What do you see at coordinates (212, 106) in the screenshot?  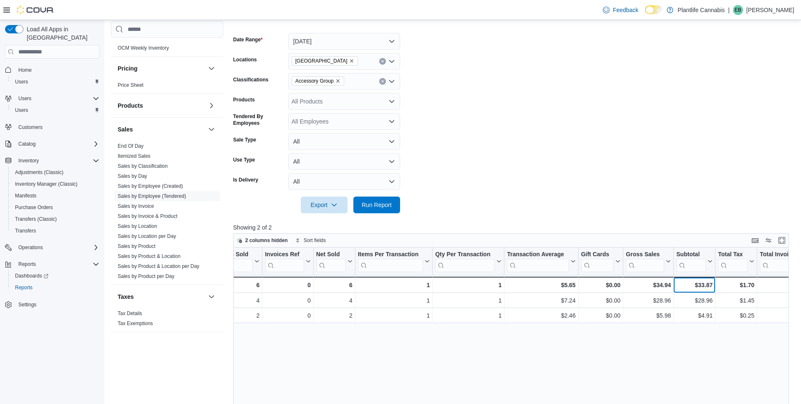 I see `button: Products` at bounding box center [212, 106].